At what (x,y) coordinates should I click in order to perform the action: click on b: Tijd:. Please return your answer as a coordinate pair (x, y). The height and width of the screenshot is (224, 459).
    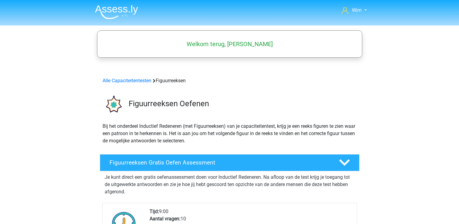
    Looking at the image, I should click on (154, 211).